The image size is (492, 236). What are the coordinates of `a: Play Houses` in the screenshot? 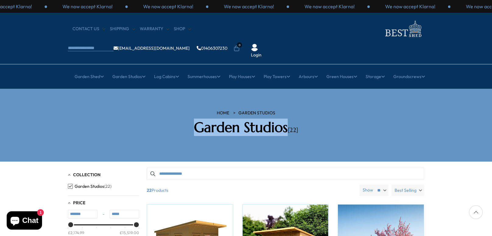 It's located at (242, 76).